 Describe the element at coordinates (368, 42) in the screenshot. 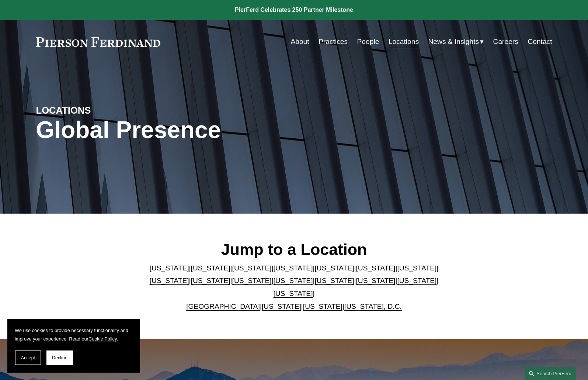

I see `a: People` at that location.